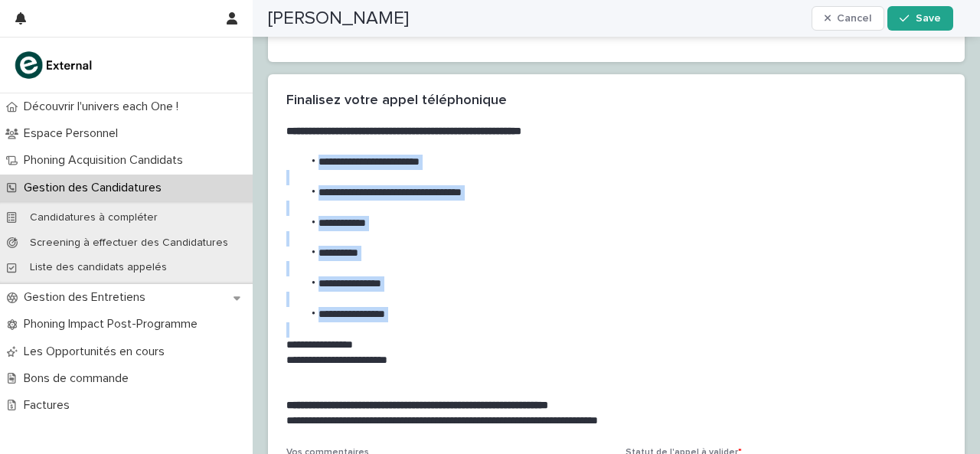  Describe the element at coordinates (854, 19) in the screenshot. I see `span: Cancel` at that location.